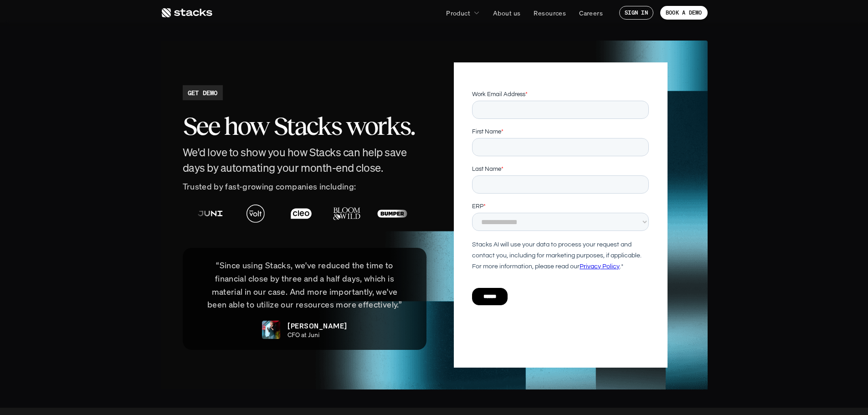 The width and height of the screenshot is (868, 415). Describe the element at coordinates (458, 13) in the screenshot. I see `p: Product` at that location.